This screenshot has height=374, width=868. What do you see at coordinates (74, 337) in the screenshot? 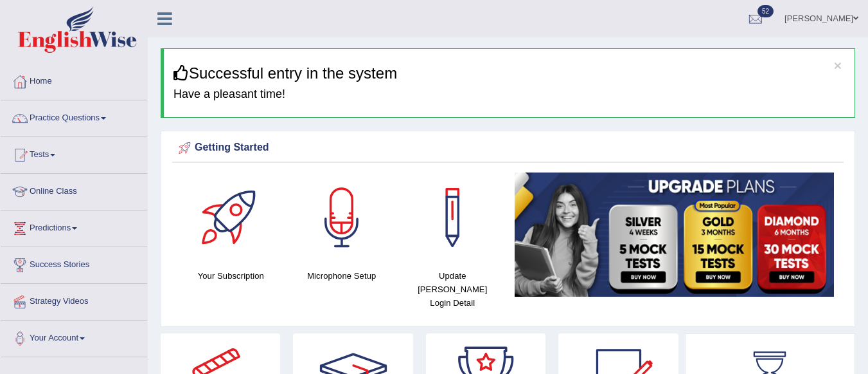
I see `a: Your Account` at bounding box center [74, 337].